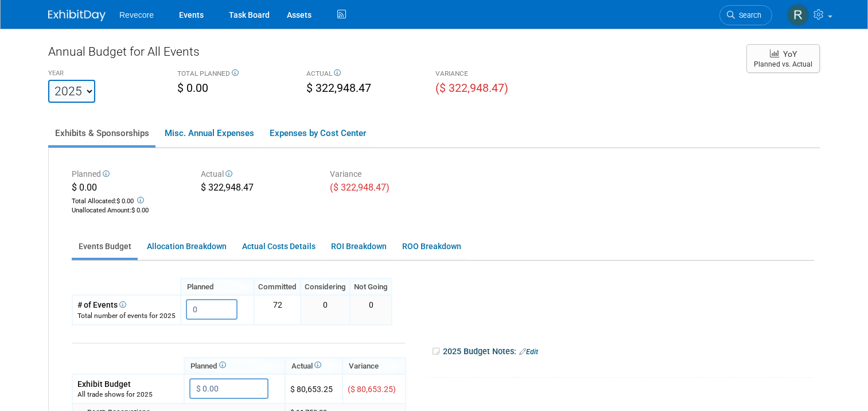 The image size is (868, 411). I want to click on div: $ 322,948.47, so click(256, 189).